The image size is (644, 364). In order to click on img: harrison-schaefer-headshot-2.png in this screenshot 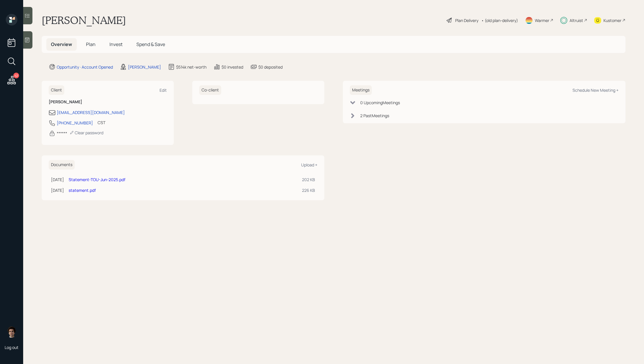, I will do `click(12, 332)`.